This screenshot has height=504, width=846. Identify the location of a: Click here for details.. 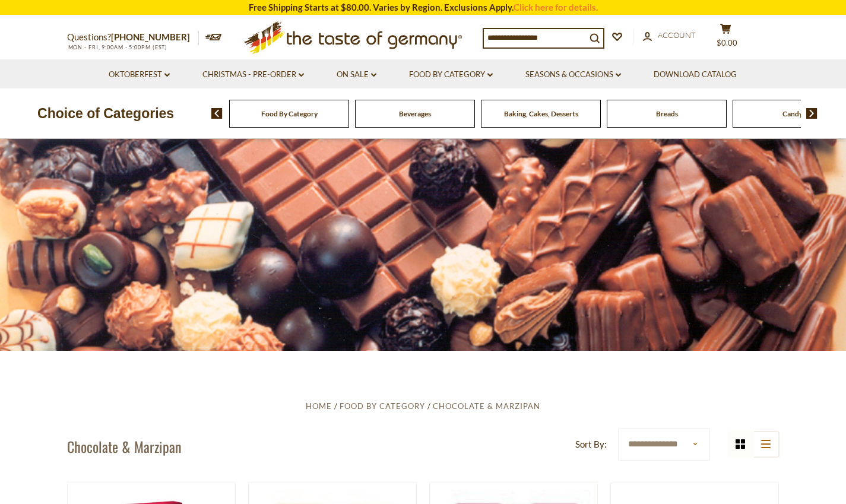
(556, 7).